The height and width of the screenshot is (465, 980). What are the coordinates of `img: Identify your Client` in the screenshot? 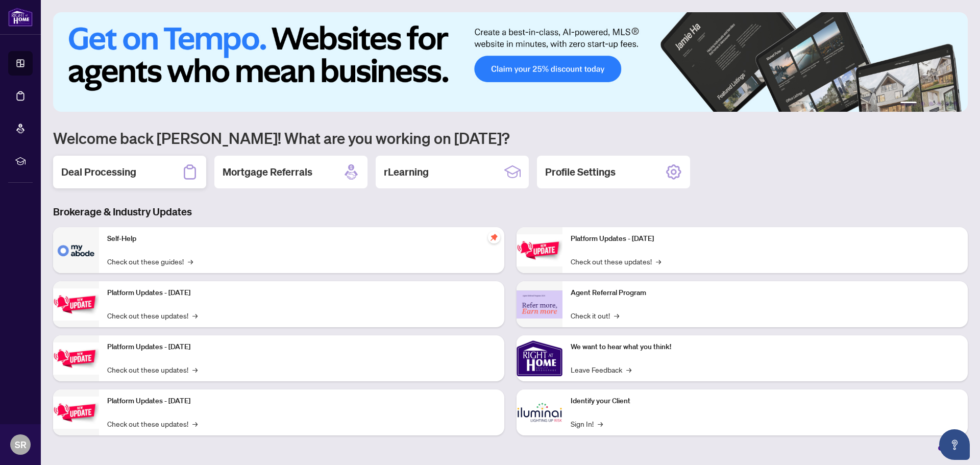 It's located at (539, 413).